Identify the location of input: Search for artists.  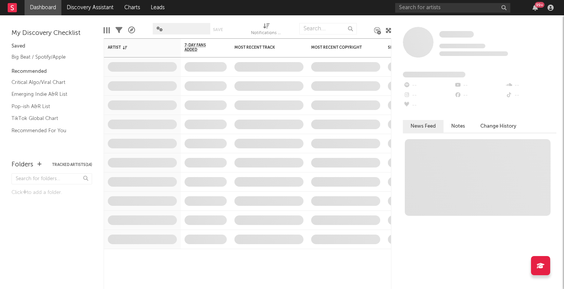
(453, 8).